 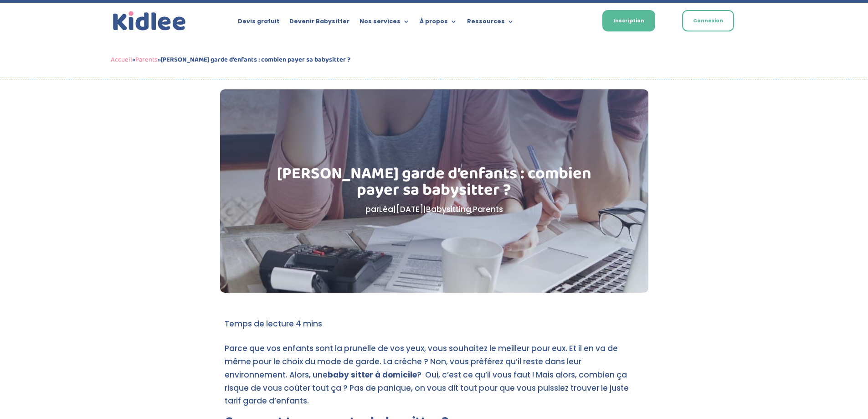 What do you see at coordinates (434, 209) in the screenshot?
I see `p: par | | ,` at bounding box center [434, 209].